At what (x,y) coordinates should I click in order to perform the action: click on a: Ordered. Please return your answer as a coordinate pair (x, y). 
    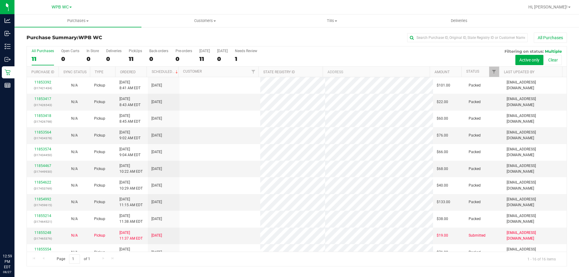
    Looking at the image, I should click on (128, 72).